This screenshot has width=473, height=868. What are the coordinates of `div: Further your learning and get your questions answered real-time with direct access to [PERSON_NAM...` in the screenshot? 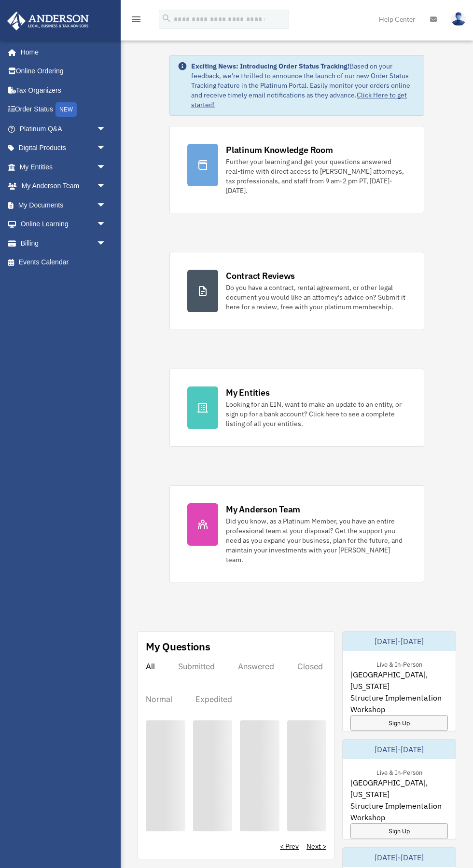 It's located at (317, 176).